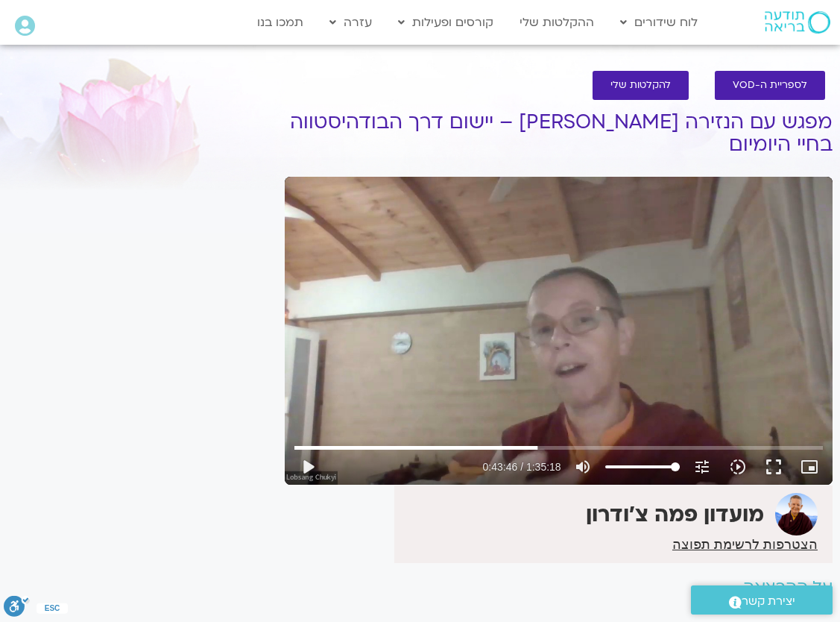 Image resolution: width=840 pixels, height=622 pixels. I want to click on span: הצטרפות לרשימת תפוצה, so click(745, 544).